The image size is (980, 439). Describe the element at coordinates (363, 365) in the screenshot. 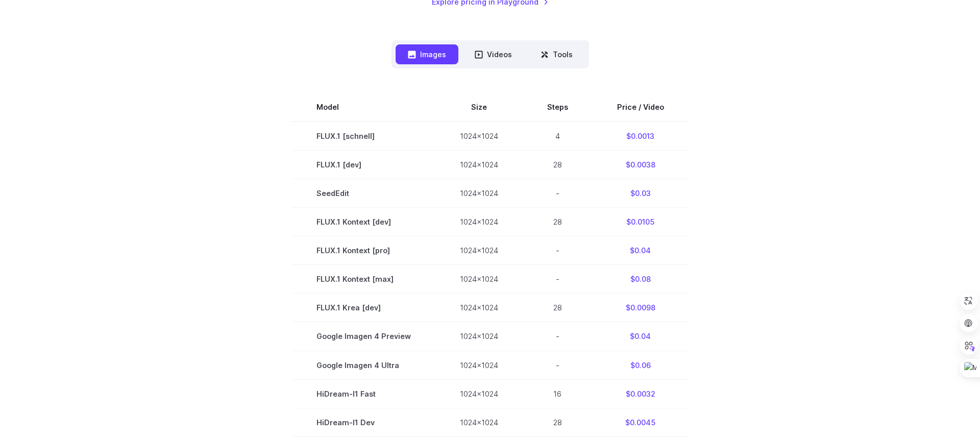

I see `td: Google Imagen 4 Ultra` at that location.